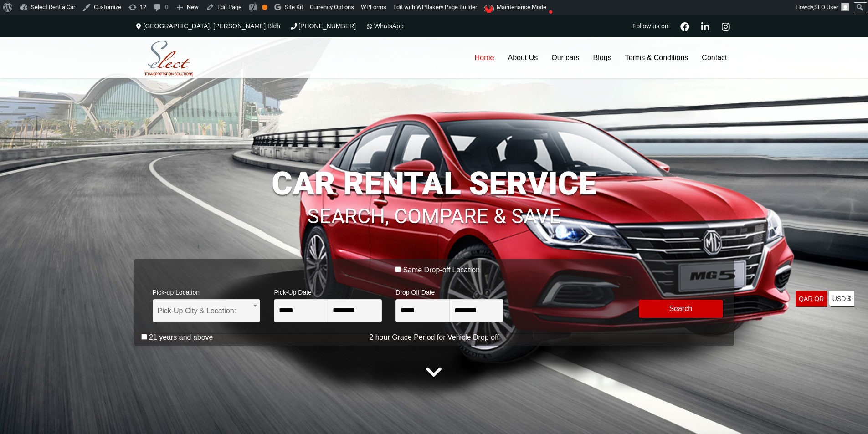 Image resolution: width=868 pixels, height=434 pixels. Describe the element at coordinates (441, 270) in the screenshot. I see `label: Same Drop-off Location` at that location.